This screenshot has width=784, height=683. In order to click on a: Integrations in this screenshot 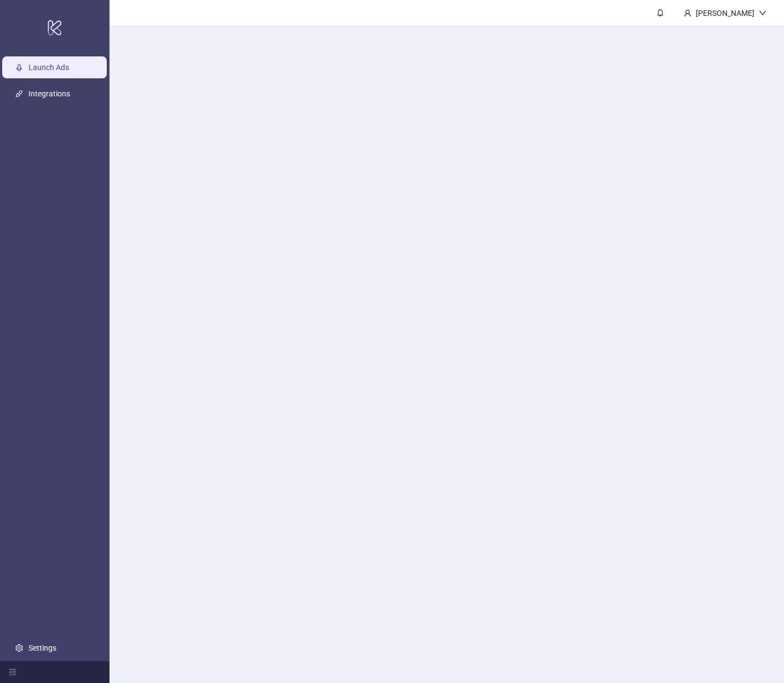, I will do `click(49, 95)`.